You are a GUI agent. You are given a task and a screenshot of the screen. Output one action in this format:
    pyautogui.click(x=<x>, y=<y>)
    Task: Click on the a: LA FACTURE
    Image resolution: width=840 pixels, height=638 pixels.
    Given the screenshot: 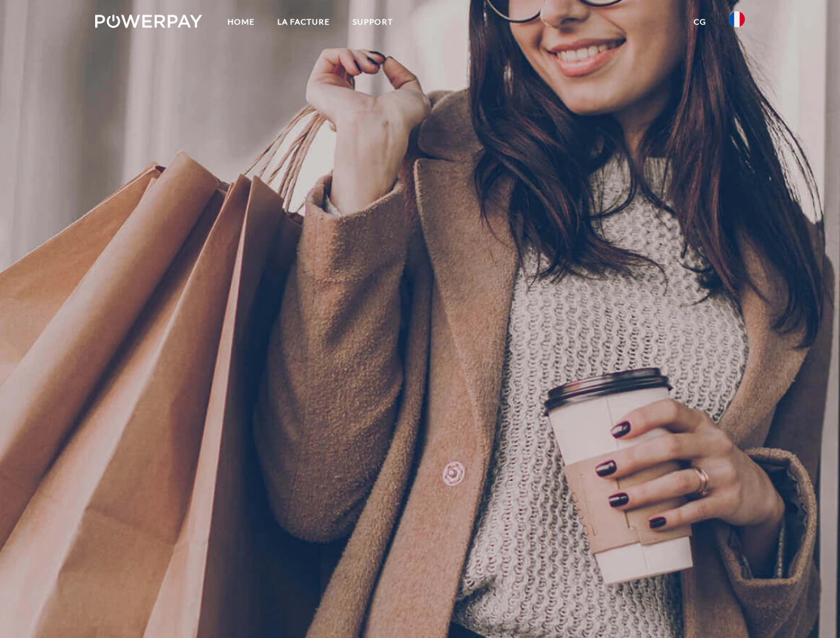 What is the action you would take?
    pyautogui.click(x=303, y=22)
    